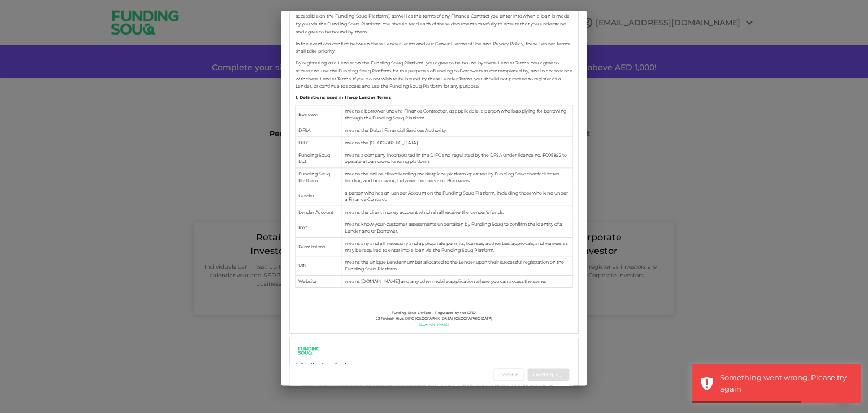 This screenshot has height=413, width=868. What do you see at coordinates (319, 196) in the screenshot?
I see `td: Lender` at bounding box center [319, 196].